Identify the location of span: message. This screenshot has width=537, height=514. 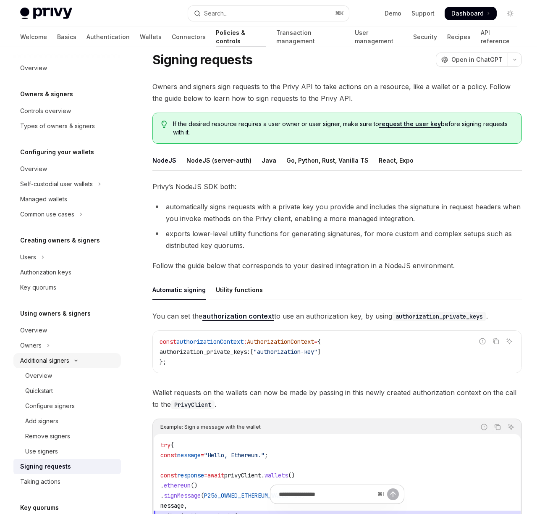
(189, 455).